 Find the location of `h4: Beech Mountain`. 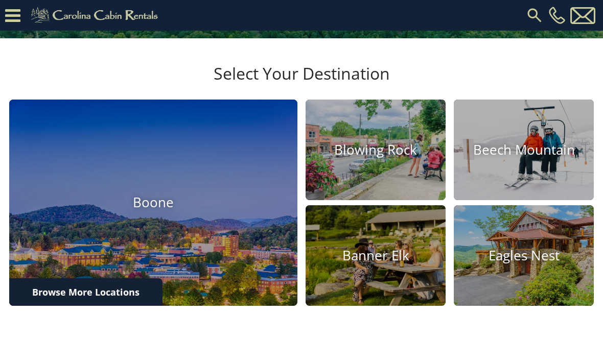

h4: Beech Mountain is located at coordinates (523, 150).